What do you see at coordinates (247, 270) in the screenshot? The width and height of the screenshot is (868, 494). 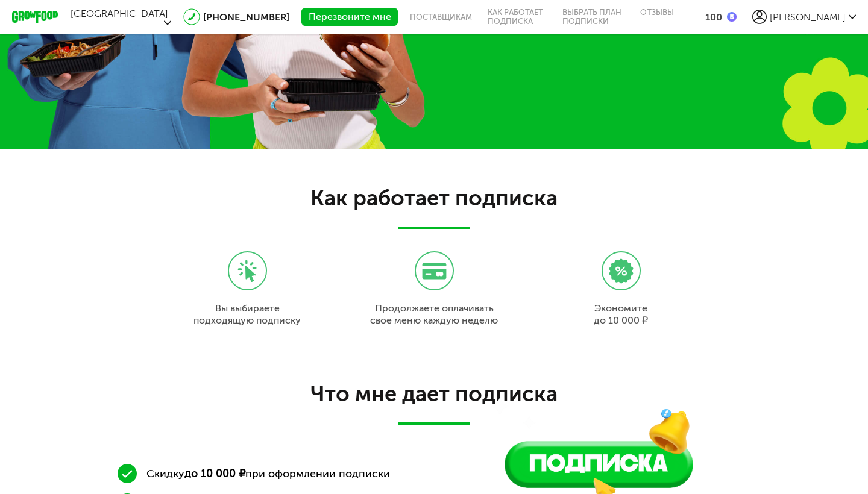 I see `img: 5cde9bafae0f6.svg` at bounding box center [247, 270].